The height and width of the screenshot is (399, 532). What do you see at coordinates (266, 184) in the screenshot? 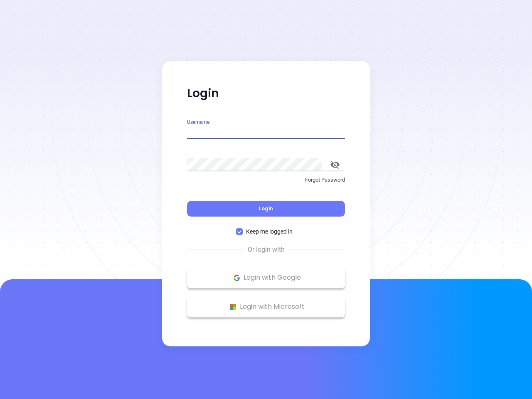
I see `a: Forgot Password` at bounding box center [266, 184].